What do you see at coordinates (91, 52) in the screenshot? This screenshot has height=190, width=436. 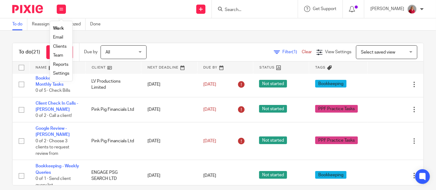 I see `p: Due by` at bounding box center [91, 52].